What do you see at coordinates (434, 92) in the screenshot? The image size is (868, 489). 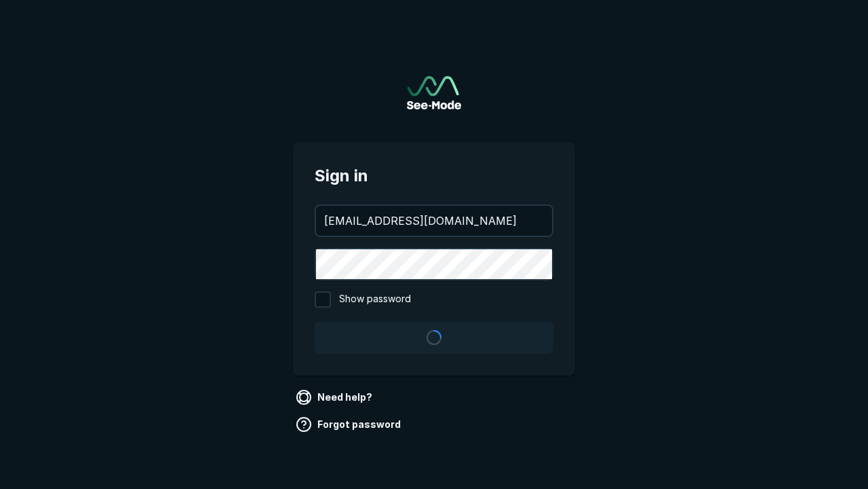 I see `a: Go to sign in` at bounding box center [434, 92].